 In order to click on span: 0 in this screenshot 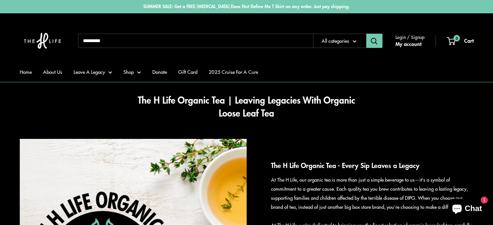, I will do `click(457, 38)`.